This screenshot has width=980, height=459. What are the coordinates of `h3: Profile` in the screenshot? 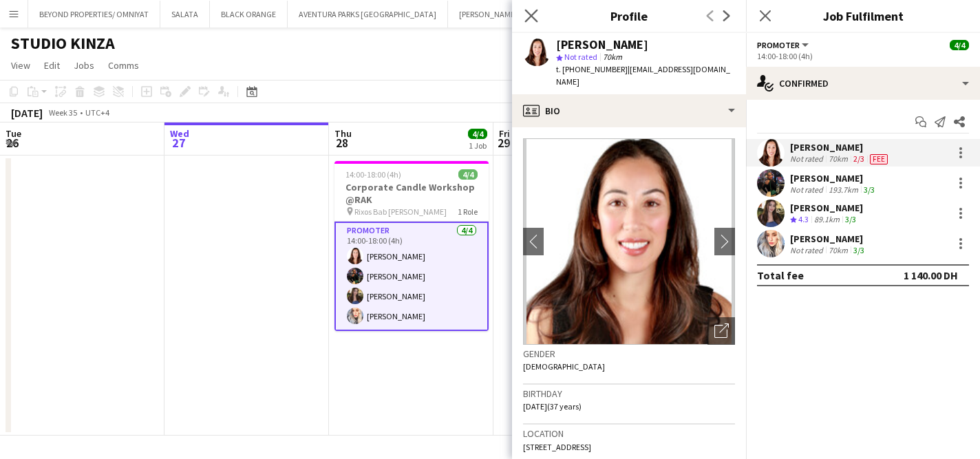 It's located at (629, 16).